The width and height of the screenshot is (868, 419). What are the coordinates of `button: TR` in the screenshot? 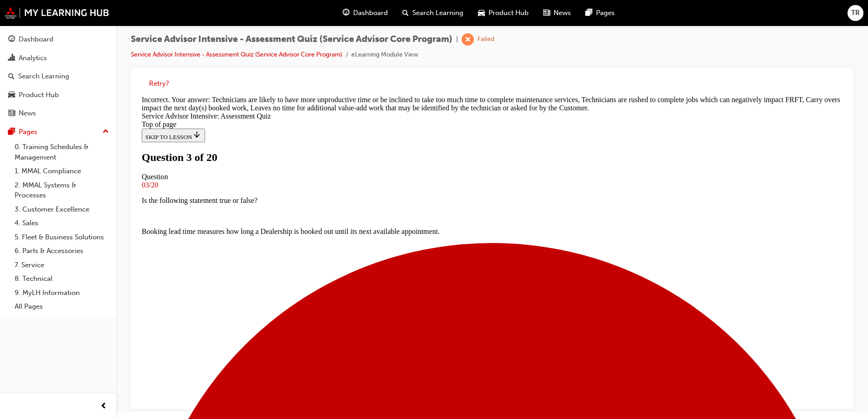 It's located at (855, 13).